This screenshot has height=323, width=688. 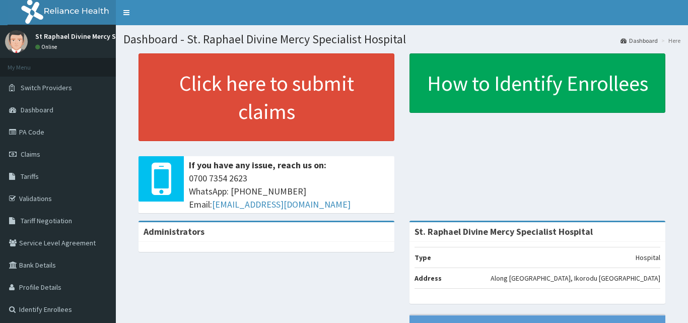 What do you see at coordinates (46, 221) in the screenshot?
I see `span: Tariff Negotiation` at bounding box center [46, 221].